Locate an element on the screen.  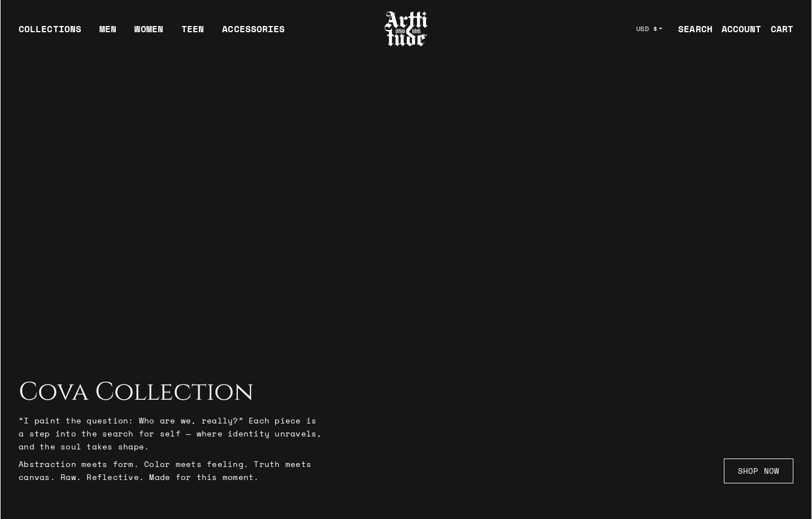
ul: Main navigation is located at coordinates (151, 34).